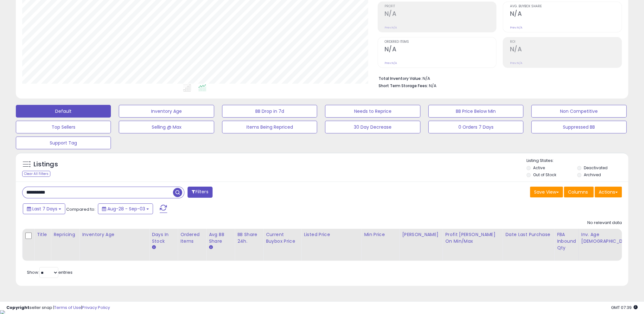 The height and width of the screenshot is (314, 644). Describe the element at coordinates (577, 192) in the screenshot. I see `span: Columns` at that location.